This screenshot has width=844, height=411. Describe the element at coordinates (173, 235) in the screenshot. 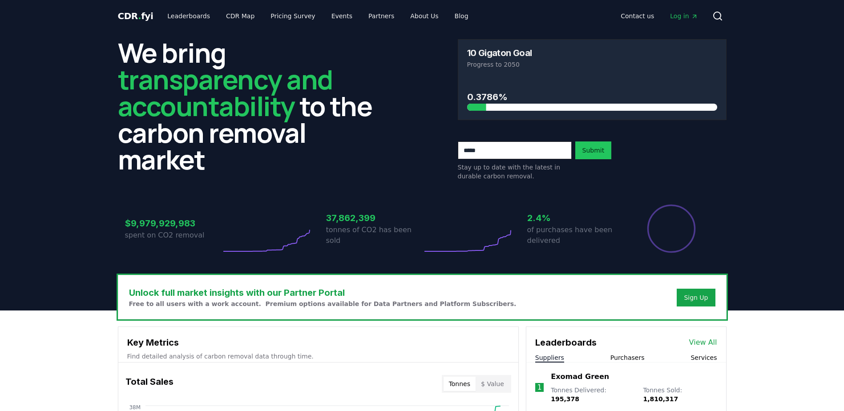

I see `p: spent on CO2 removal` at that location.